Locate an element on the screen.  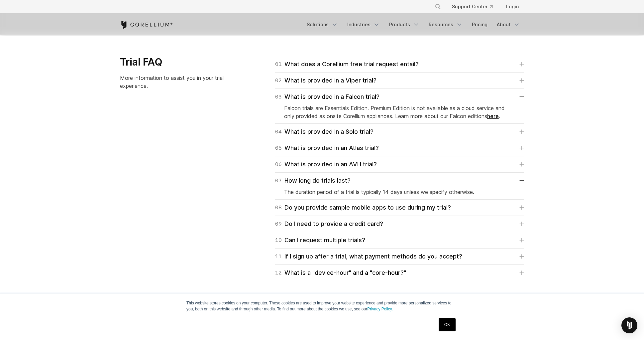
p: The duration period of a trial is typically 14 days unless we specify otherwise. is located at coordinates (400, 192).